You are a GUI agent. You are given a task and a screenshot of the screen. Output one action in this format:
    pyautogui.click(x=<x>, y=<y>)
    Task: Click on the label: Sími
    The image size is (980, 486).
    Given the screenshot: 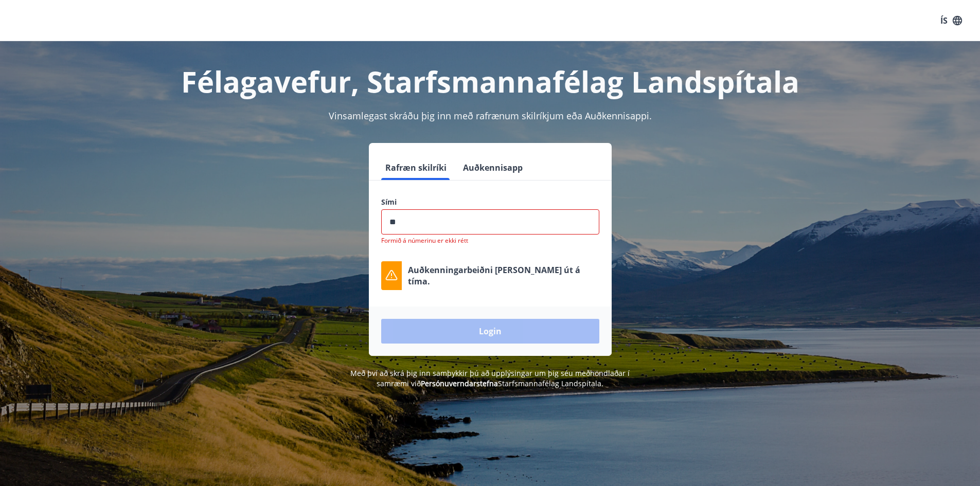 What is the action you would take?
    pyautogui.click(x=490, y=202)
    